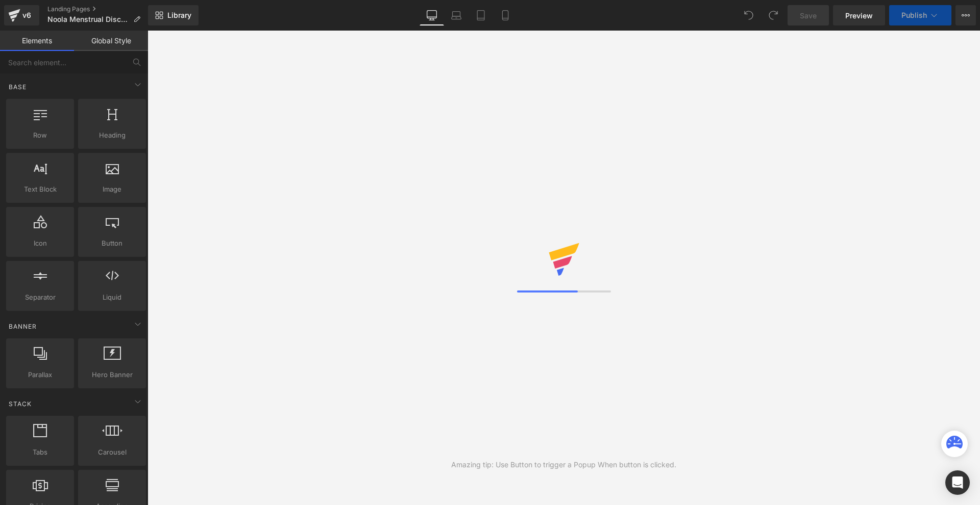  Describe the element at coordinates (112, 135) in the screenshot. I see `span: Heading` at that location.